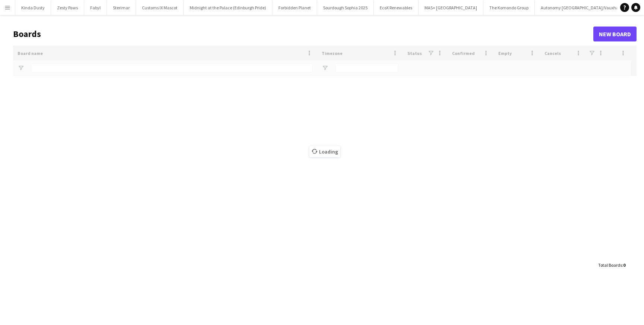 The width and height of the screenshot is (644, 325). Describe the element at coordinates (610, 265) in the screenshot. I see `span: Total Boards` at that location.